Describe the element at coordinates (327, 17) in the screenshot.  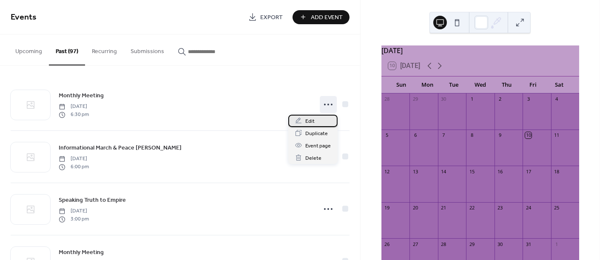
I see `span: Add Event` at that location.